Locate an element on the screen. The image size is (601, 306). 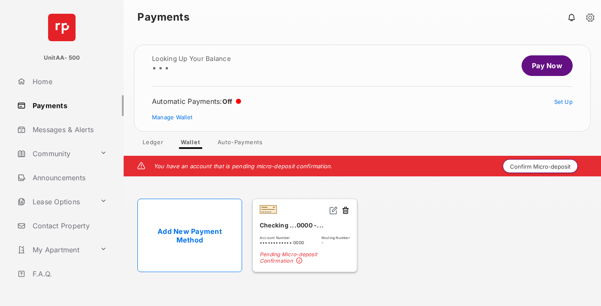
span: Off is located at coordinates (228, 101).